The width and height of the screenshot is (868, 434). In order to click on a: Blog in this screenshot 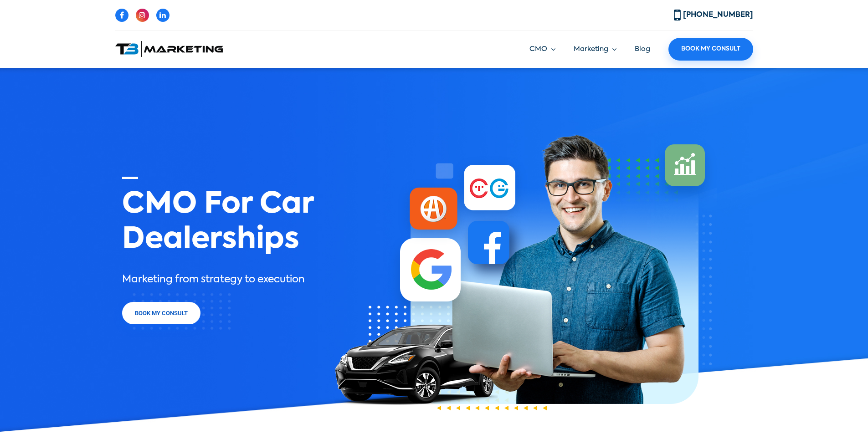, I will do `click(643, 49)`.